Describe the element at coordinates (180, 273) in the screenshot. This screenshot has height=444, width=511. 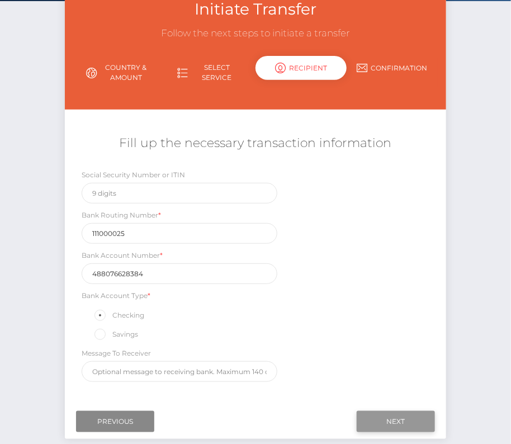
I see `input: Only digits` at that location.